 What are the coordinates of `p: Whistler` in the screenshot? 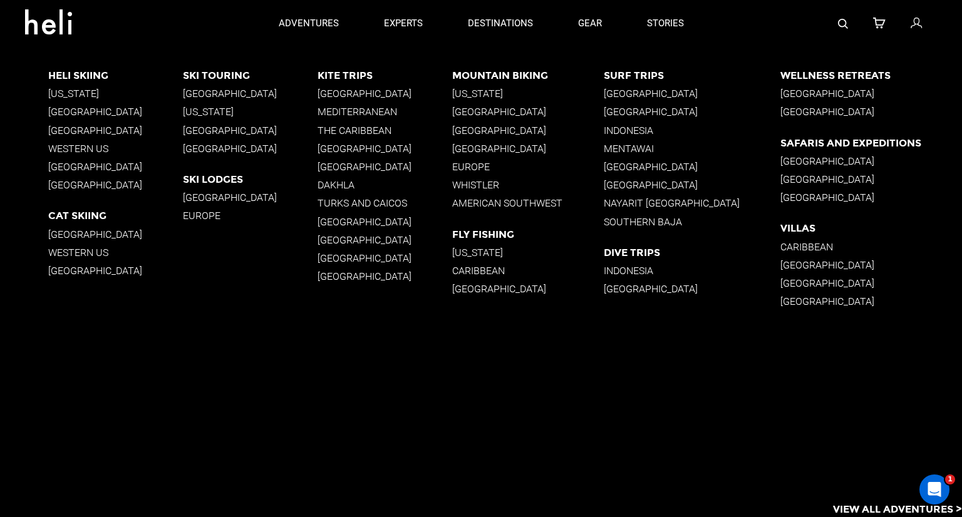 It's located at (527, 185).